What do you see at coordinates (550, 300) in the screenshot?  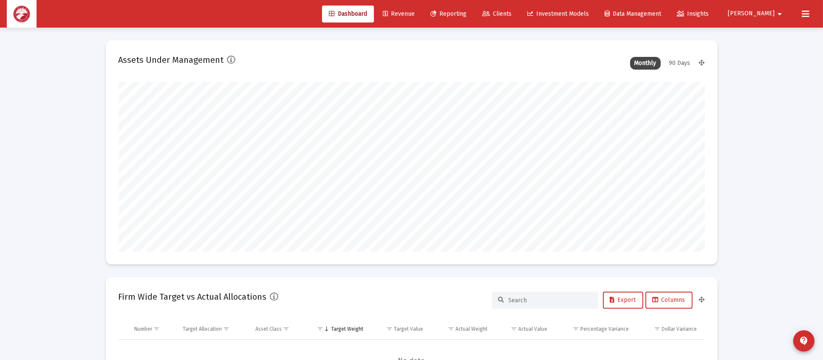 I see `input: Search` at bounding box center [550, 300].